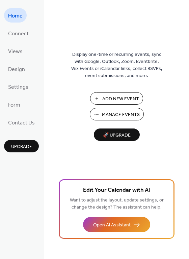 This screenshot has width=189, height=259. What do you see at coordinates (15, 52) in the screenshot?
I see `span: Views` at bounding box center [15, 52].